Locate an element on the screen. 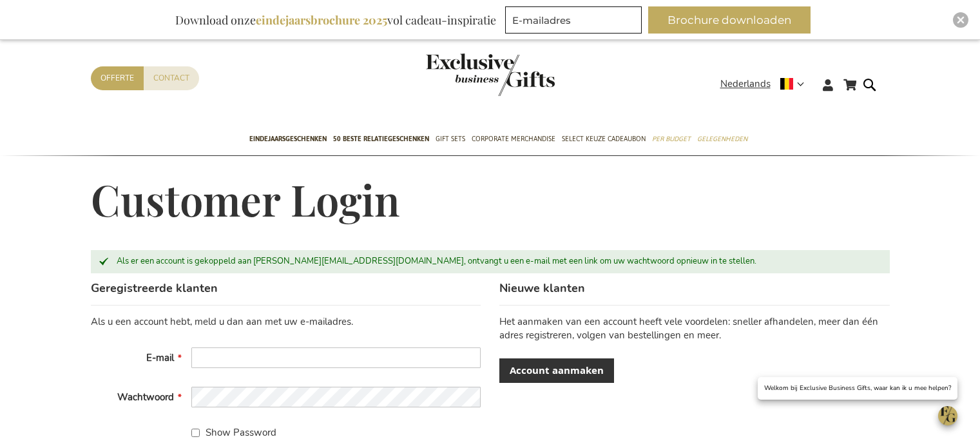  span: Nederlands is located at coordinates (745, 84).